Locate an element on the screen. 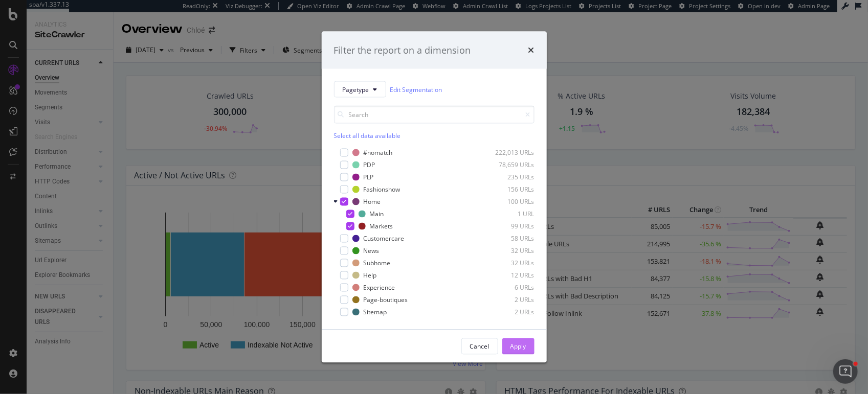  button: Pagetype is located at coordinates (360, 89).